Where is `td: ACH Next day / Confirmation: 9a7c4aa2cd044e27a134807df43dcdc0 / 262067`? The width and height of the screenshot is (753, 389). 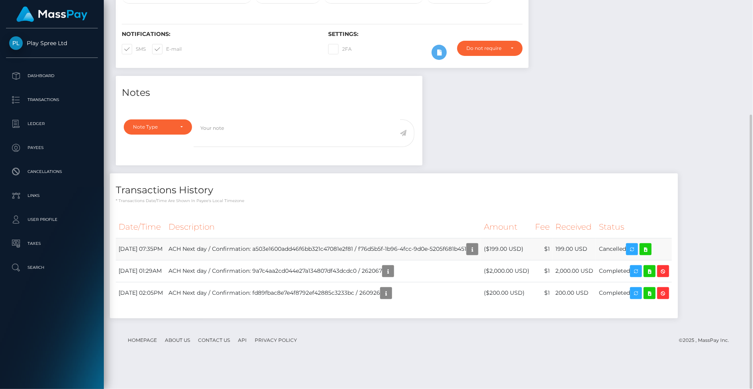
td: ACH Next day / Confirmation: 9a7c4aa2cd044e27a134807df43dcdc0 / 262067 is located at coordinates (323, 271).